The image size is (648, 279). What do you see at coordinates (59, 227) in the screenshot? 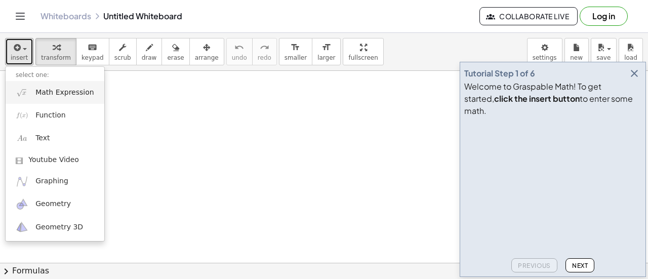
I see `span: Geometry 3D` at bounding box center [59, 227].